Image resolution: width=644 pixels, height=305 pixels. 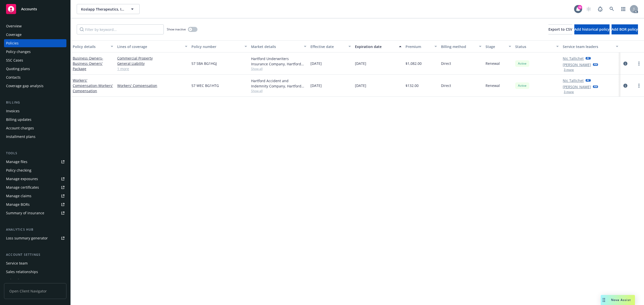 What do you see at coordinates (35, 171) in the screenshot?
I see `a: Policy checking` at bounding box center [35, 171].